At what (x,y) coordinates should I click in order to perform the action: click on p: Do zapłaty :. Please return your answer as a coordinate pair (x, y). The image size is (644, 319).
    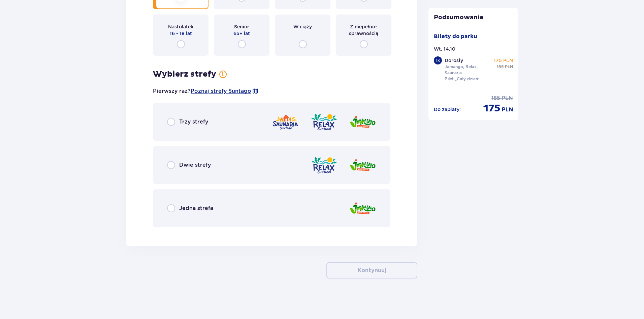
    Looking at the image, I should click on (447, 110).